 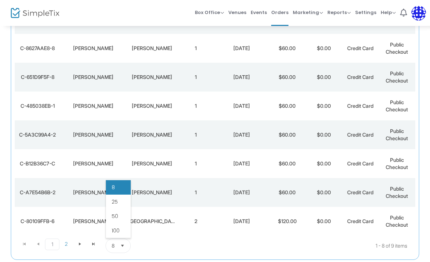 I want to click on div: C-8627AAE8-8, so click(x=37, y=48).